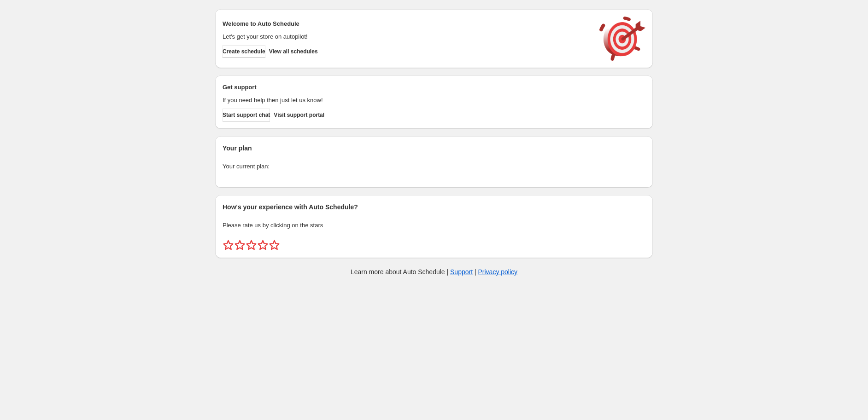 Image resolution: width=868 pixels, height=420 pixels. Describe the element at coordinates (293, 51) in the screenshot. I see `button: View all schedules` at that location.